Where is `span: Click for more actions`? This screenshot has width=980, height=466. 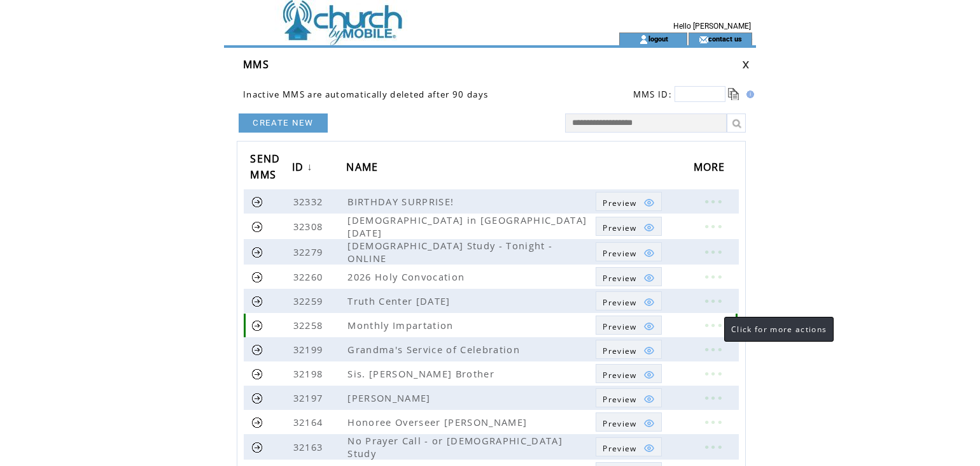 span: Click for more actions is located at coordinates (779, 329).